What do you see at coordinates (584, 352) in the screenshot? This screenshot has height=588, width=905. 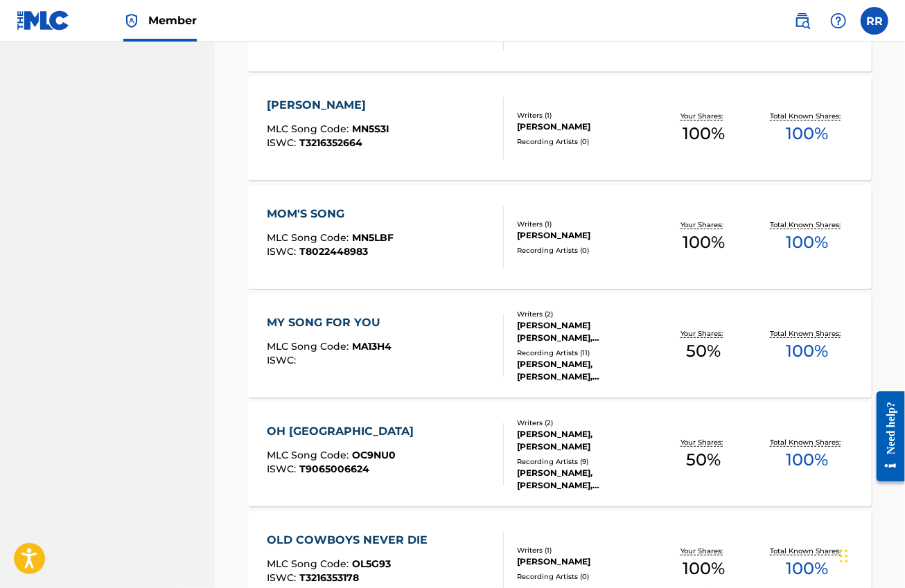 I see `div: Recording Artists ( 11 )` at bounding box center [584, 352].